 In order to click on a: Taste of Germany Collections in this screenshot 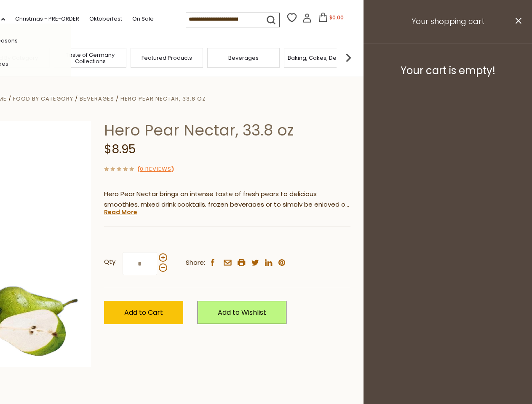, I will do `click(90, 58)`.